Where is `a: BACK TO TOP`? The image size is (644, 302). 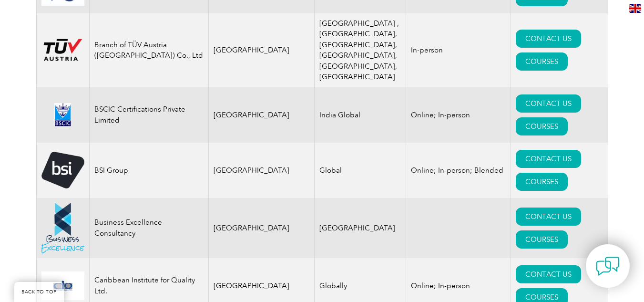 a: BACK TO TOP is located at coordinates (39, 292).